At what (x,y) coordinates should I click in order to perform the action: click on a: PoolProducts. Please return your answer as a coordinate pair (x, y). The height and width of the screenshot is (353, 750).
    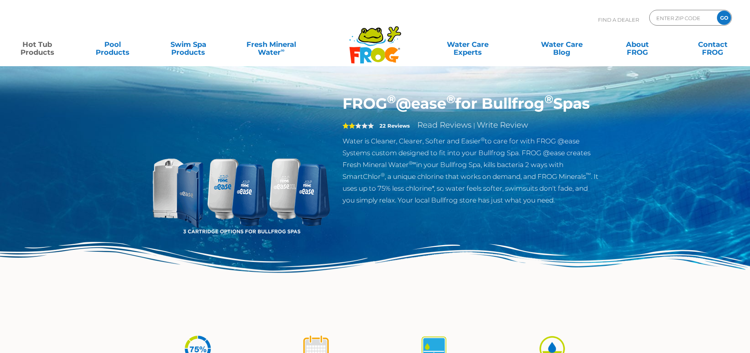
    Looking at the image, I should click on (113, 45).